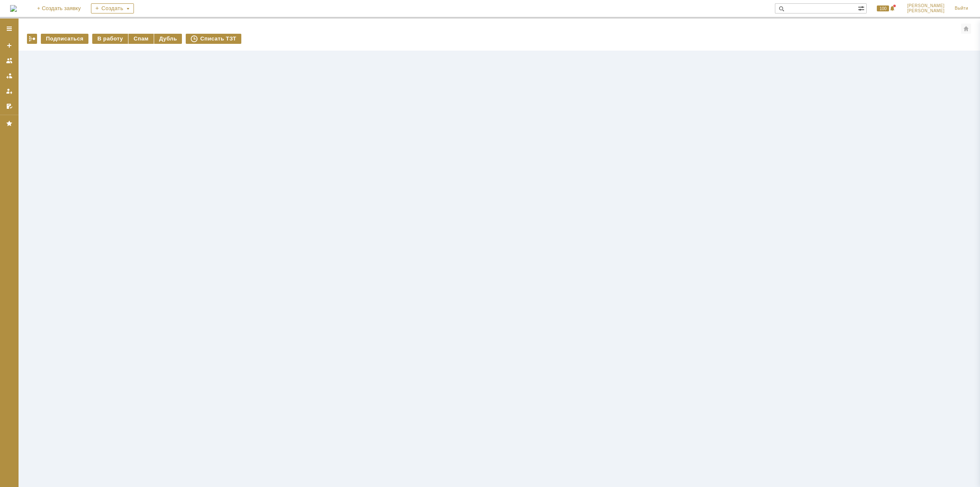 This screenshot has height=487, width=980. Describe the element at coordinates (13, 8) in the screenshot. I see `a: Перейти на домашнюю страницу` at that location.